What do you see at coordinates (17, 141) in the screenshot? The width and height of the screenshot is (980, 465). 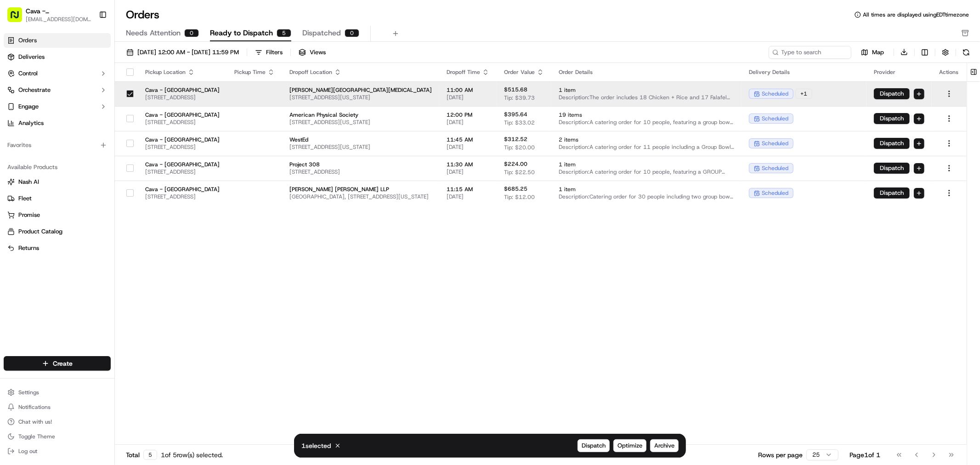 I see `img: Klarizel Pensader` at bounding box center [17, 141].